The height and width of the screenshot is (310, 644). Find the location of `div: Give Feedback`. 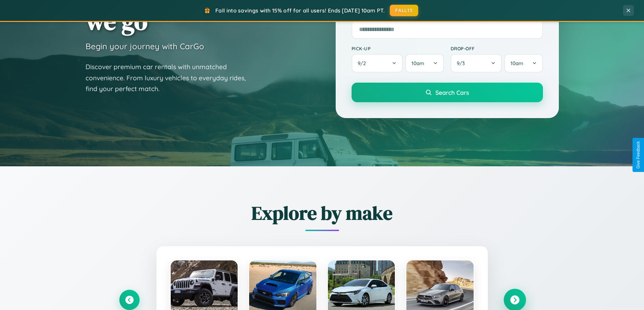

div: Give Feedback is located at coordinates (638, 155).